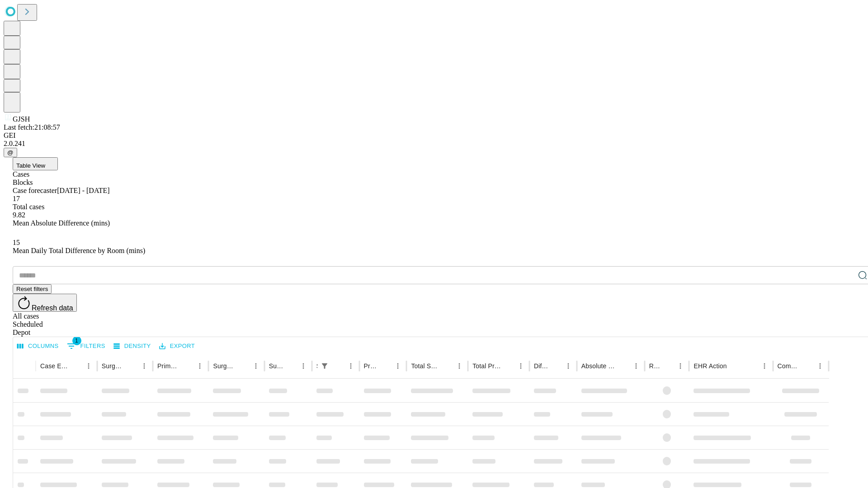  I want to click on span: Last fetch: 21:08:57, so click(32, 127).